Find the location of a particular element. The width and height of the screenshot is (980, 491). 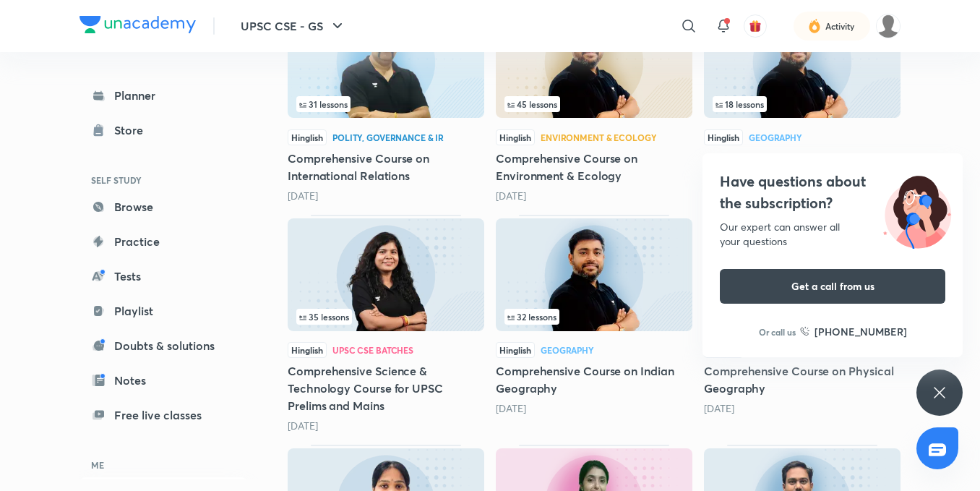

img: ttu_illustration_new.svg is located at coordinates (917, 210).